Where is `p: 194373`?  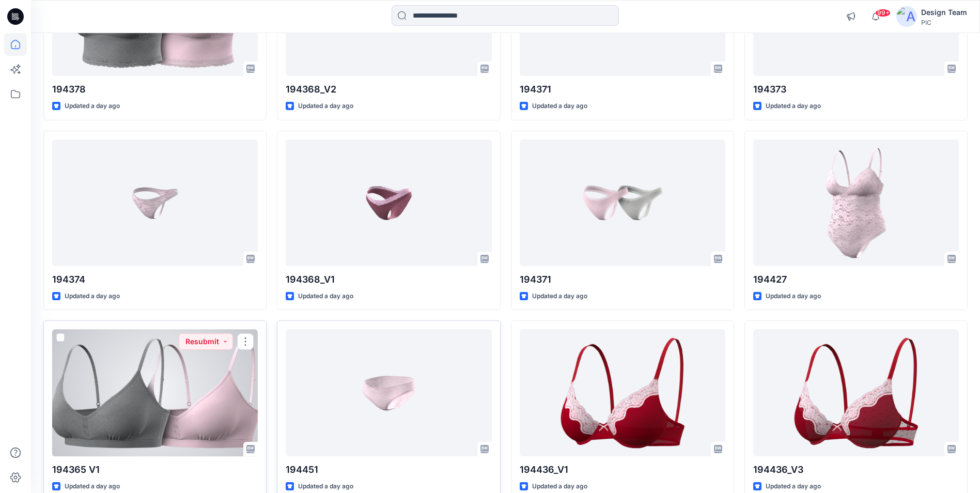
p: 194373 is located at coordinates (856, 89).